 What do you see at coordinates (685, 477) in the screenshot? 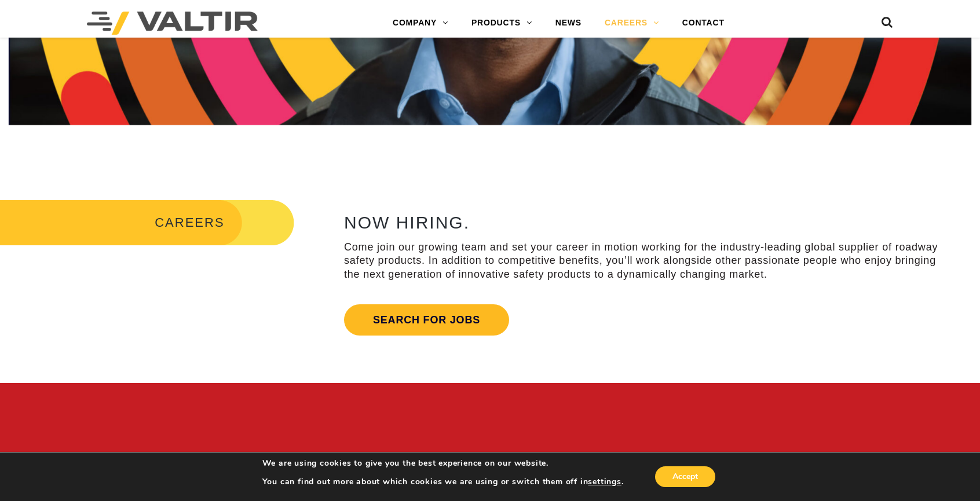
I see `button: Accept` at bounding box center [685, 477].